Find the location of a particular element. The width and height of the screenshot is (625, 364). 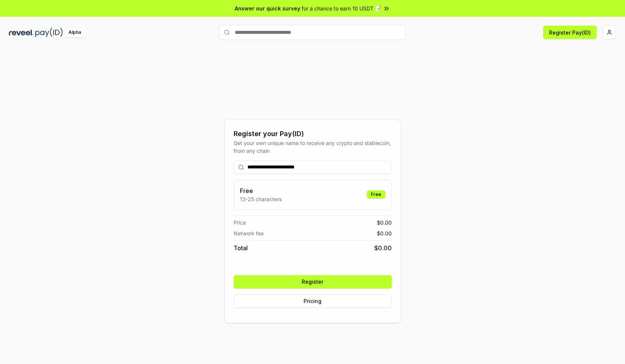

h3: Free is located at coordinates (261, 191).